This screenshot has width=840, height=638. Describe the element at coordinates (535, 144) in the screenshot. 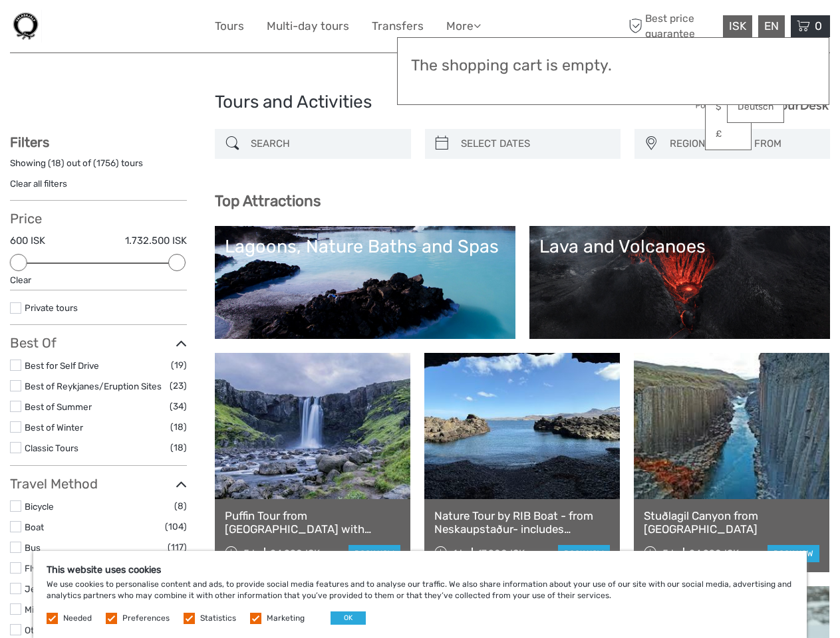

I see `input: SELECT DATES` at that location.